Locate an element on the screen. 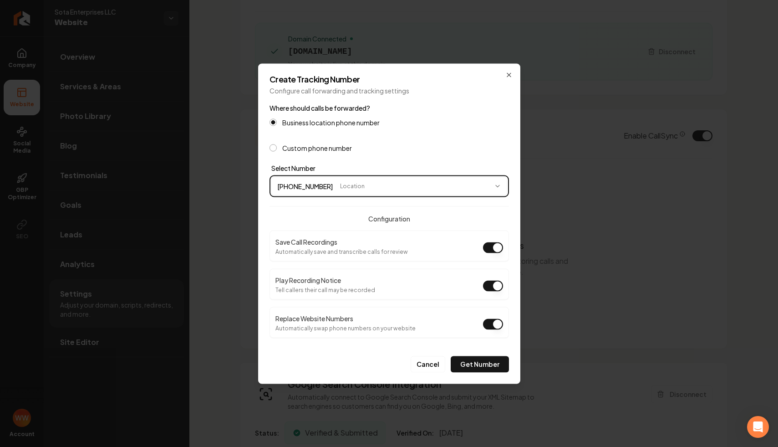 The width and height of the screenshot is (778, 447). label: Replace Website Numbers is located at coordinates (314, 318).